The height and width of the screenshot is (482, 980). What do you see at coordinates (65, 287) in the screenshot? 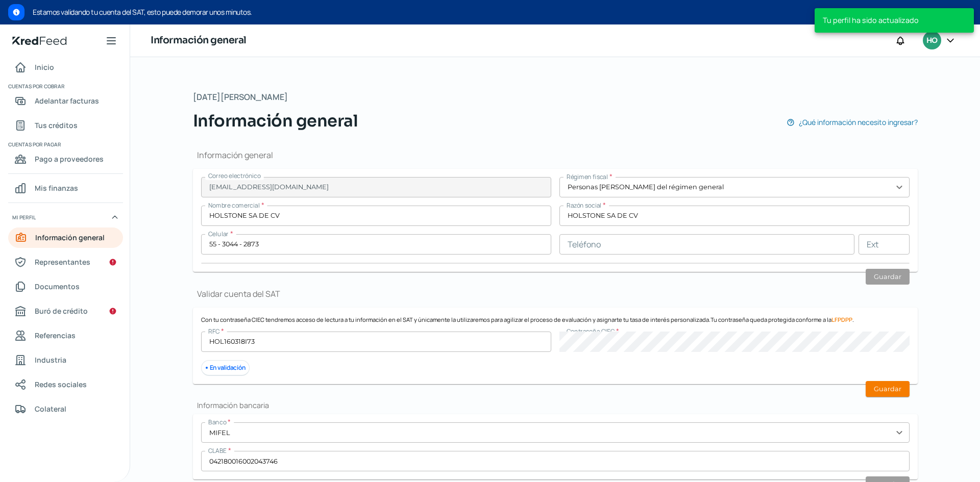
I see `a: Documentos` at bounding box center [65, 287].